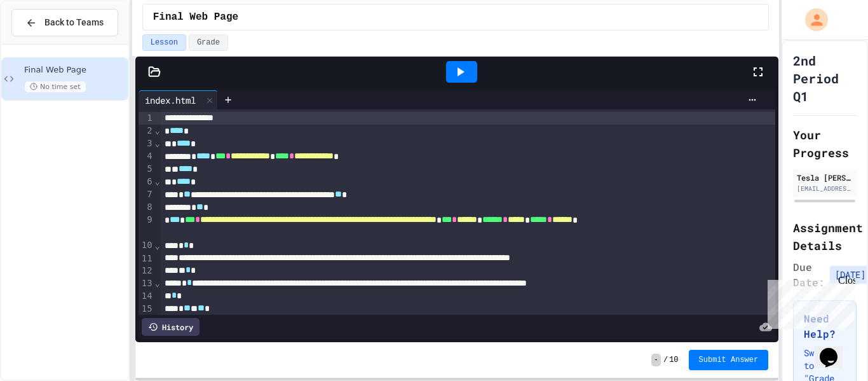 The image size is (868, 381). What do you see at coordinates (146, 309) in the screenshot?
I see `div: 15` at bounding box center [146, 309].